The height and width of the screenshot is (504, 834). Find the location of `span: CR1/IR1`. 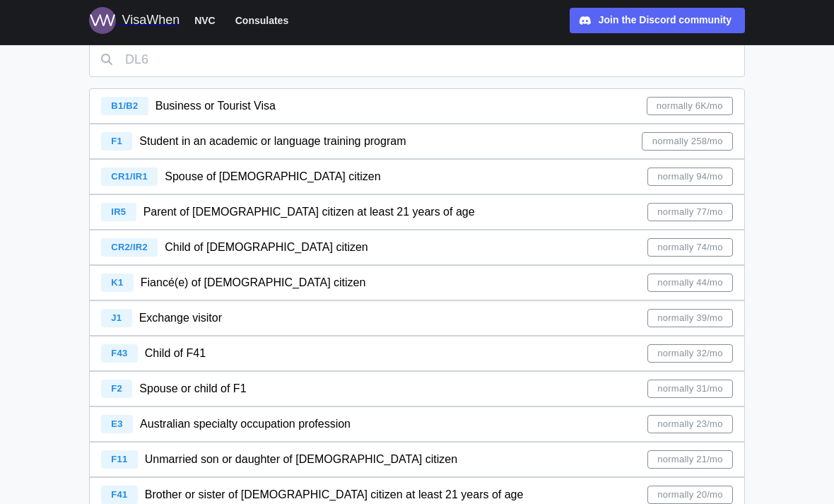

span: CR1/IR1 is located at coordinates (129, 176).